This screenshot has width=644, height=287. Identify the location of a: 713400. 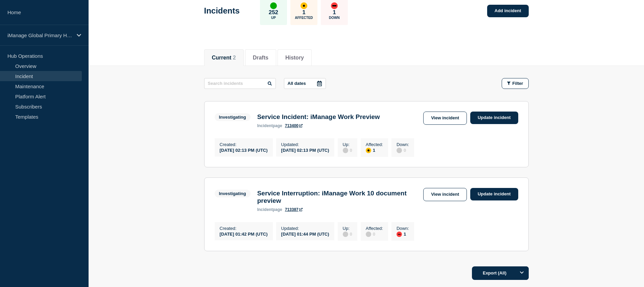
(293, 126).